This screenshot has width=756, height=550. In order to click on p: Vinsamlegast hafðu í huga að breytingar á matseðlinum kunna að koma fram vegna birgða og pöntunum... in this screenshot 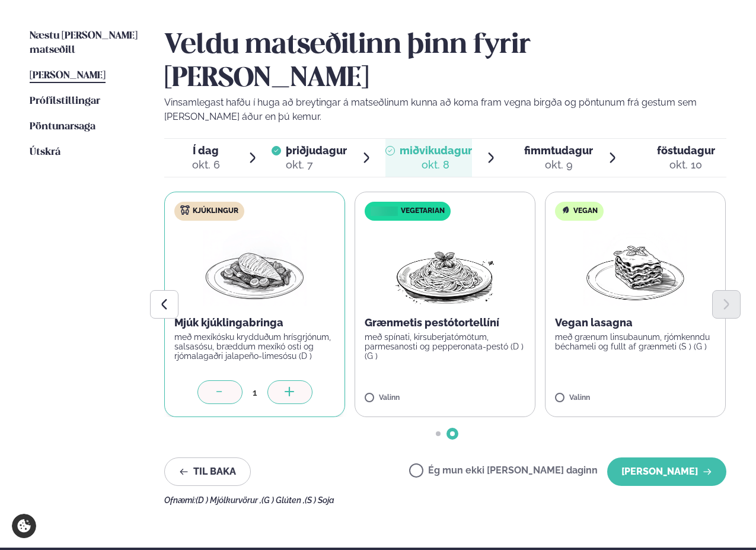, I will do `click(445, 110)`.